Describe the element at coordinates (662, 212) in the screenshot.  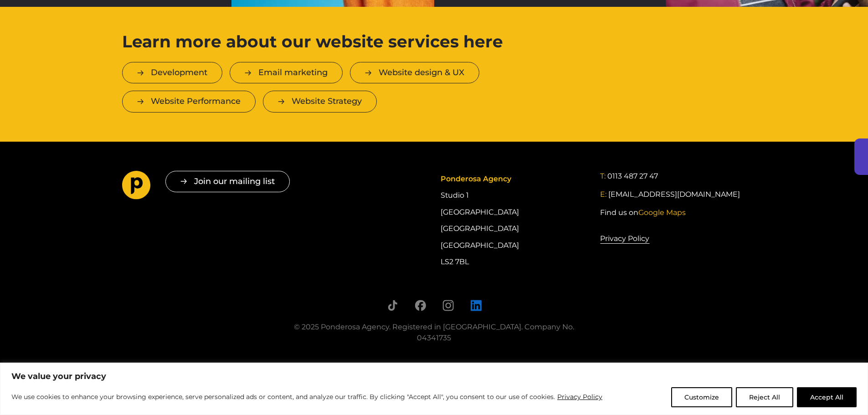
I see `span: Google Maps` at that location.